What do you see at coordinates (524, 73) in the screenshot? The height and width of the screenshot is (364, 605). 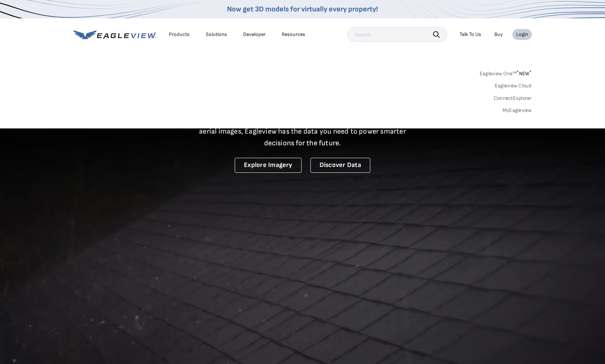 I see `span: NEW` at bounding box center [524, 73].